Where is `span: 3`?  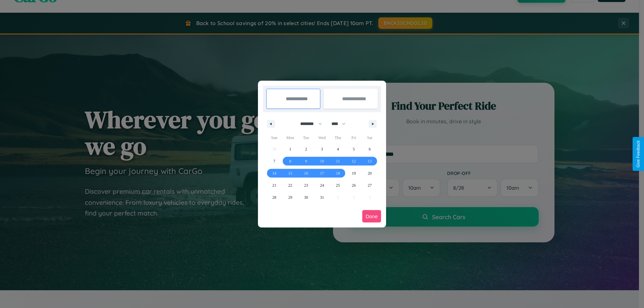 span: 3 is located at coordinates (322, 149).